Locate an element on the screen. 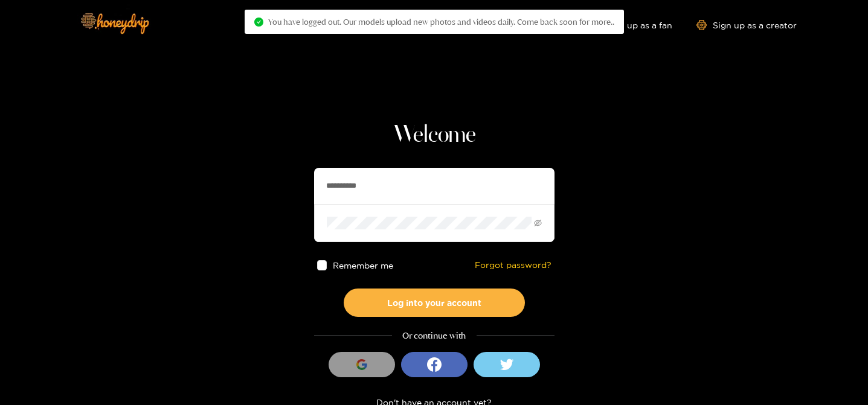  span: You have logged out. Our models upload new photos and videos daily. Come back soon for more.. is located at coordinates (441, 22).